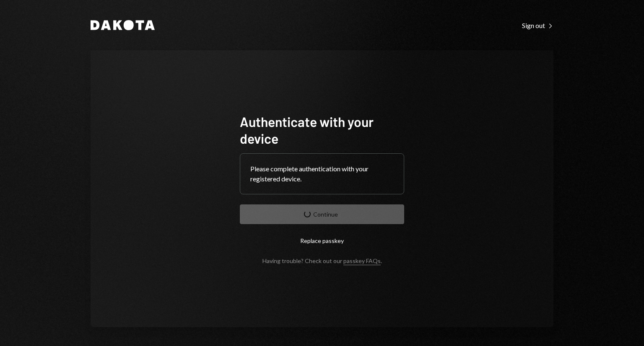  I want to click on div: Having trouble? Check out our ., so click(322, 261).